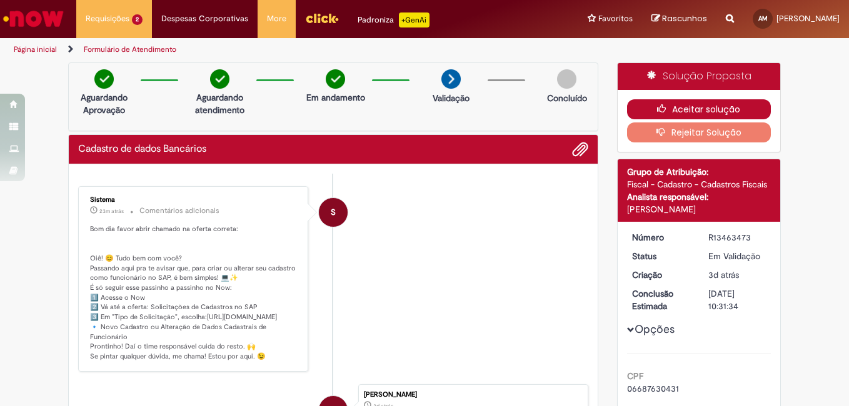 This screenshot has height=406, width=849. I want to click on h2: Cadastro de dados Bancários Histórico de tíquete, so click(142, 149).